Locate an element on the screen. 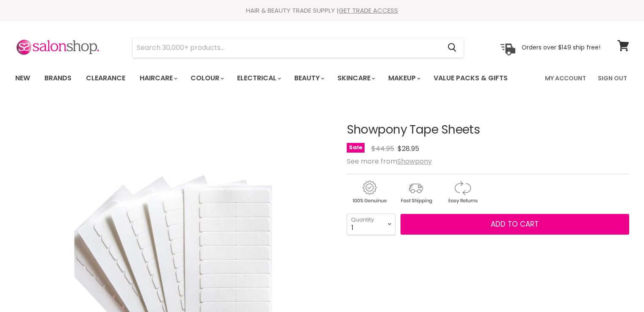 The width and height of the screenshot is (644, 312). a: Sign Out is located at coordinates (612, 79).